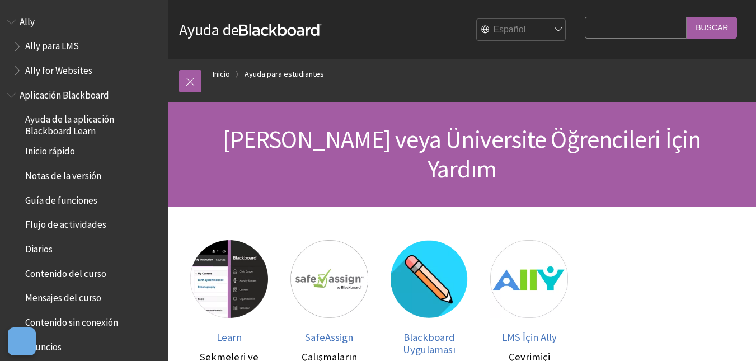 Image resolution: width=756 pixels, height=361 pixels. What do you see at coordinates (229, 279) in the screenshot?
I see `img: Learn` at bounding box center [229, 279].